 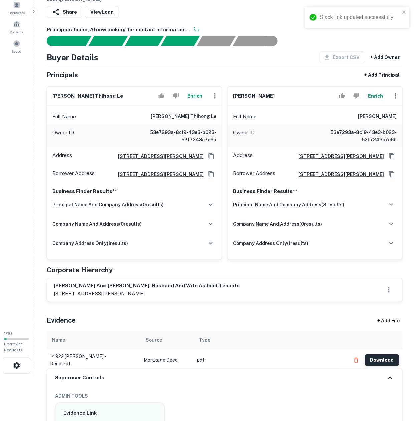 What do you see at coordinates (386, 57) in the screenshot?
I see `button: + Add Owner` at bounding box center [386, 57].